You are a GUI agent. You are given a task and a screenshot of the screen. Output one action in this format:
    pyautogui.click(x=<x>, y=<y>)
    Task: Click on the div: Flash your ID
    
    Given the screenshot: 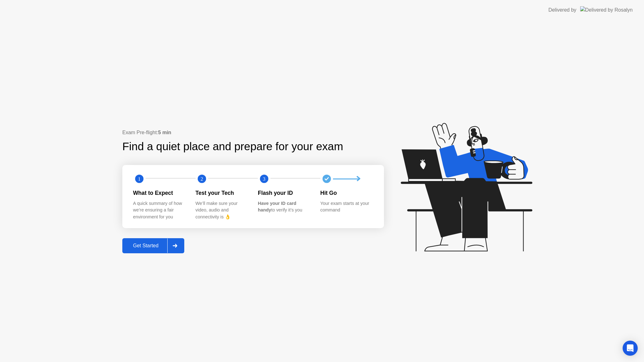 What is the action you would take?
    pyautogui.click(x=284, y=193)
    